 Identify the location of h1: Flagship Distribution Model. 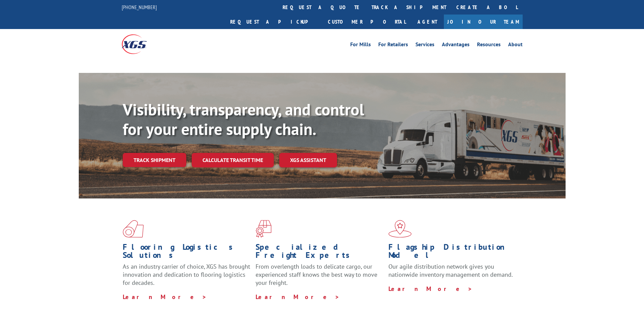
(452, 253).